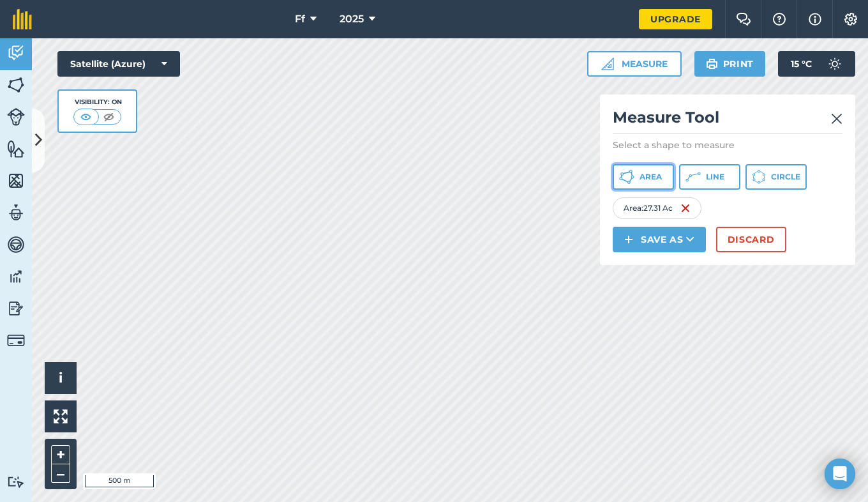  I want to click on button: 15 °C, so click(816, 64).